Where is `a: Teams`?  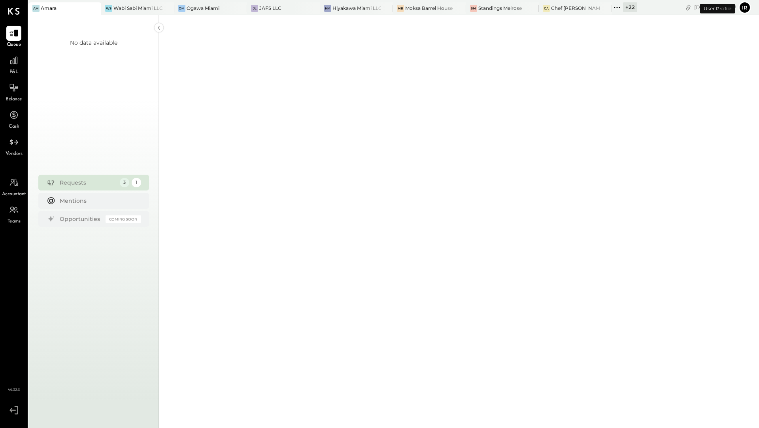
a: Teams is located at coordinates (14, 214).